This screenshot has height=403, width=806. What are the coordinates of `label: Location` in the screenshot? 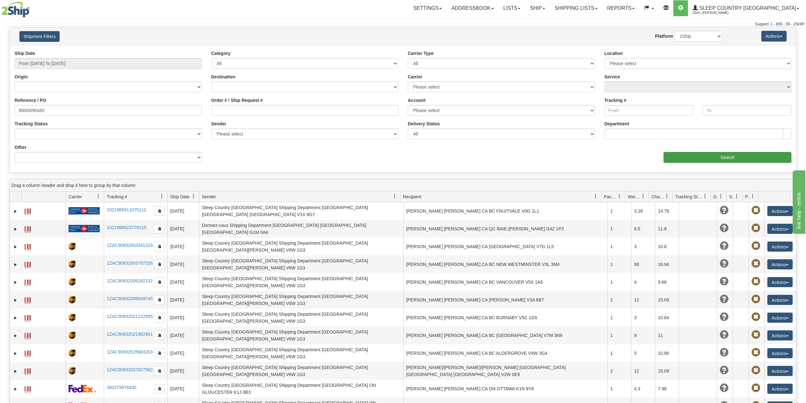 It's located at (614, 53).